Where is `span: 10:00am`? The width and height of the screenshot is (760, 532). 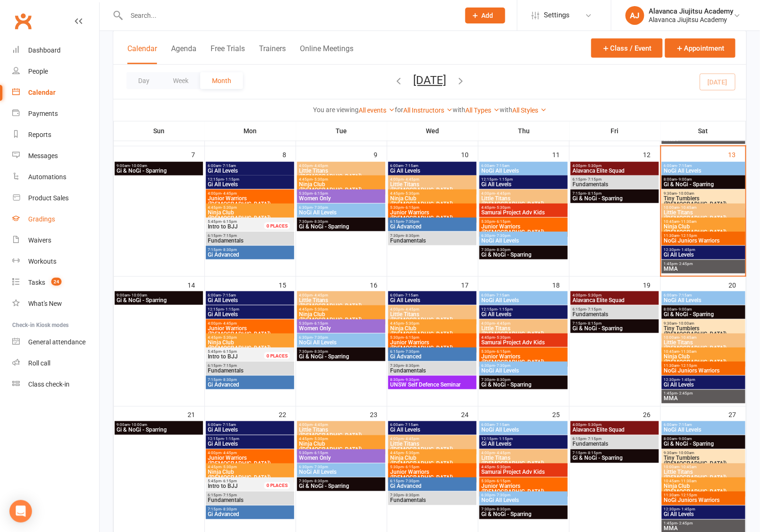 span: 10:00am is located at coordinates (703, 337).